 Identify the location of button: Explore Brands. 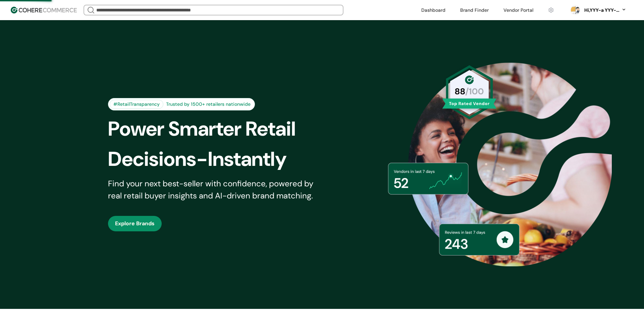
(135, 224).